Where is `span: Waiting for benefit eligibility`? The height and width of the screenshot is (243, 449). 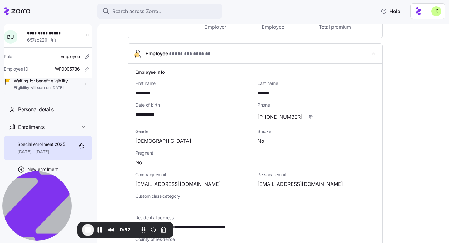 span: Waiting for benefit eligibility is located at coordinates (41, 81).